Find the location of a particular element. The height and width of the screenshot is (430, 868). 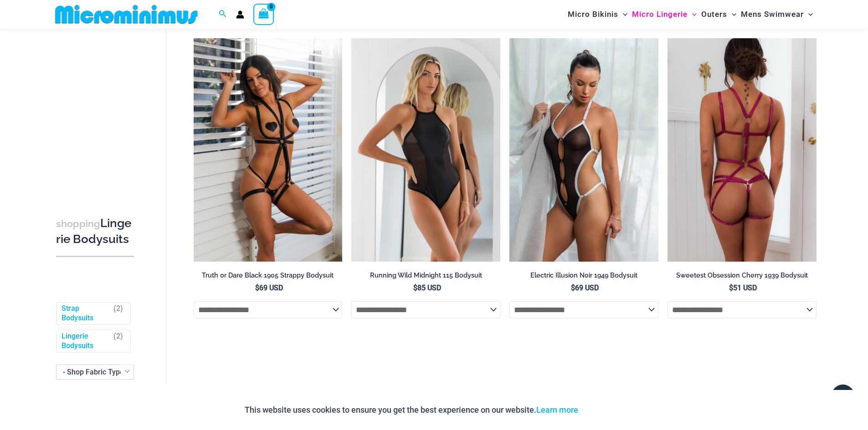

a: OutersMenu ToggleMenu Toggle is located at coordinates (718, 14).